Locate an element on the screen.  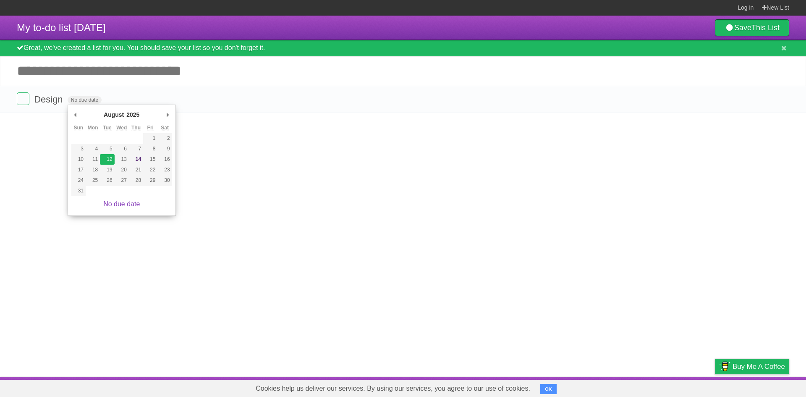
abbr: Wednesday is located at coordinates (121, 128).